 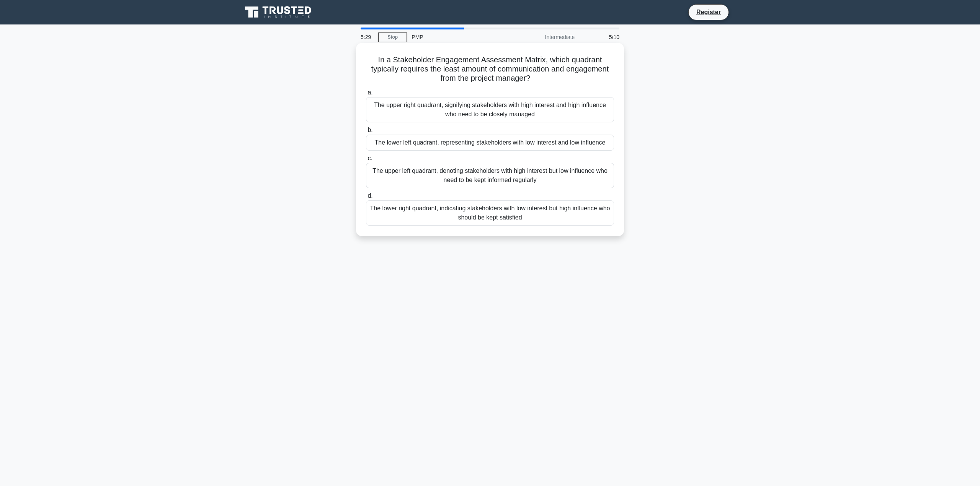 I want to click on div: The upper right quadrant, signifying stakeholders with high interest and high influence who need ..., so click(x=490, y=109).